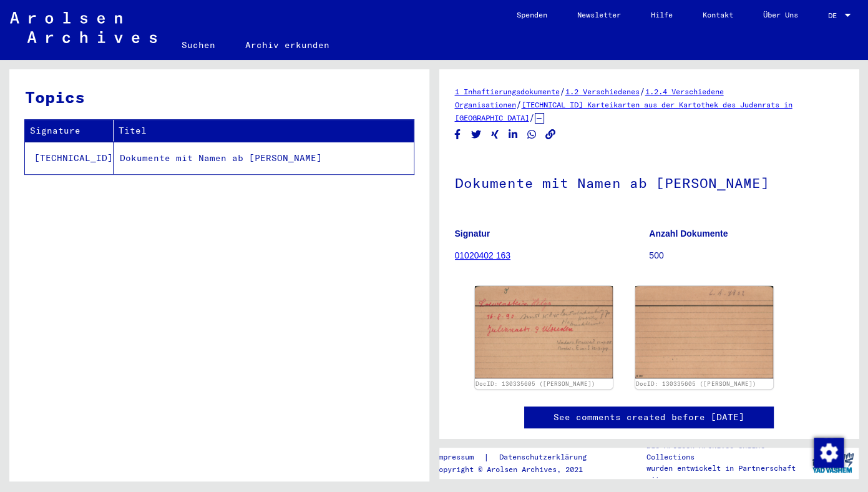 This screenshot has height=492, width=868. What do you see at coordinates (745, 255) in the screenshot?
I see `p: 500` at bounding box center [745, 255].